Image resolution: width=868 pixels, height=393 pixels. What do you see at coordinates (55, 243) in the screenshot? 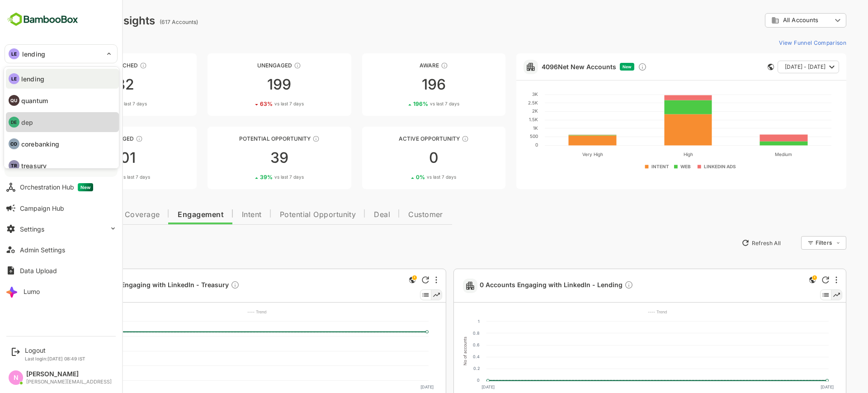
I see `a: New Insights` at bounding box center [55, 243].